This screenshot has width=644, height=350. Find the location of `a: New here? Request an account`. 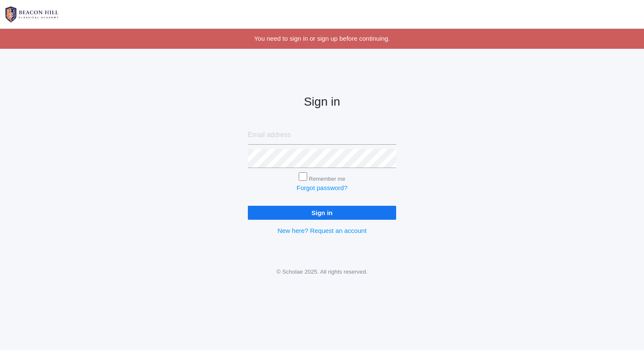

a: New here? Request an account is located at coordinates (322, 230).